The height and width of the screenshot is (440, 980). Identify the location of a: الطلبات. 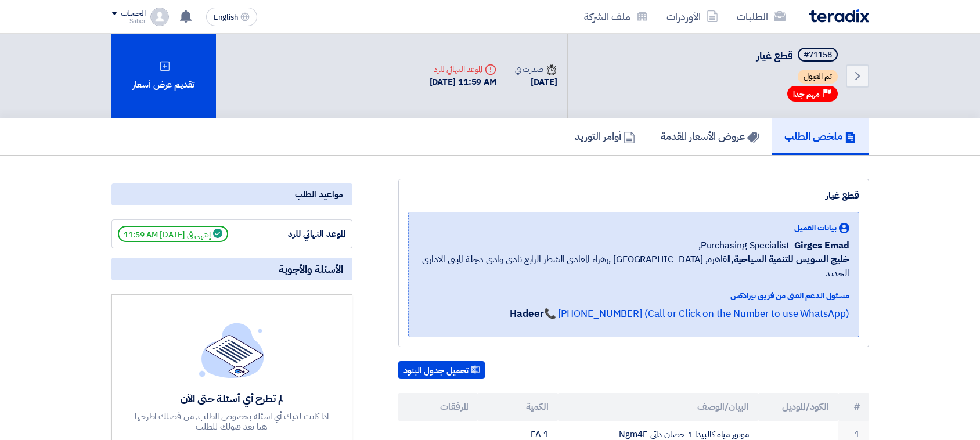
(761, 17).